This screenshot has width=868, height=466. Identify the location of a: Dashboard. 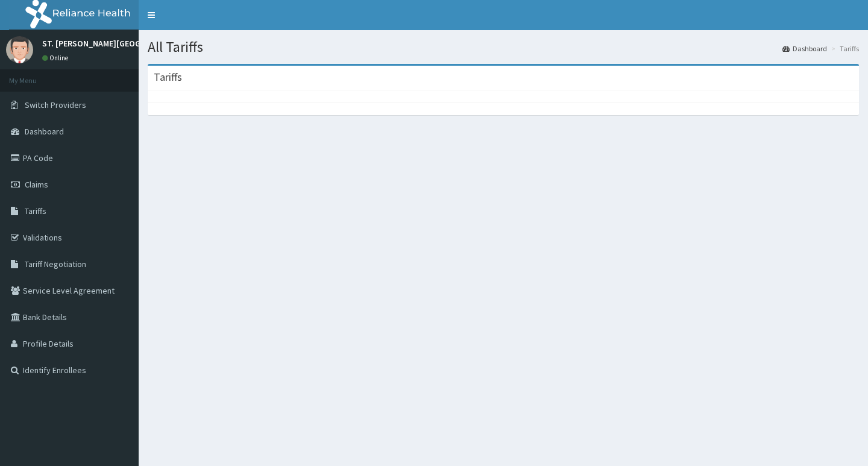
(805, 48).